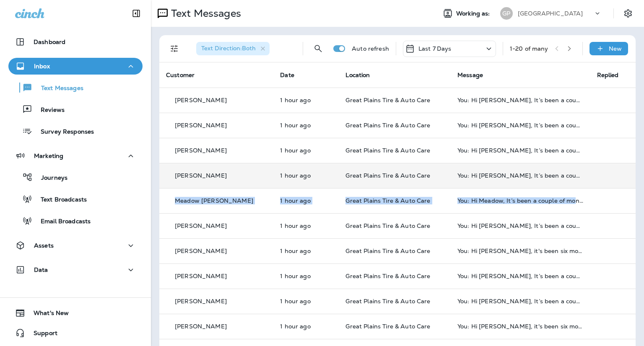 This screenshot has height=346, width=644. What do you see at coordinates (520, 150) in the screenshot?
I see `div: You: Hi Jesse, It’s been a couple of months since we serviced your 2008 Toyota Avalon at Great Pl...` at bounding box center [520, 150].